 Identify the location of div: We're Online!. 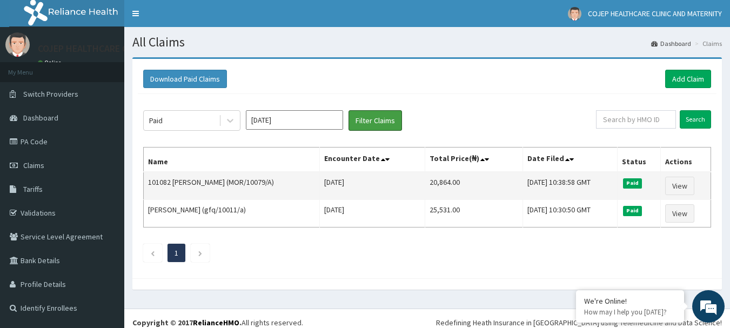
(630, 301).